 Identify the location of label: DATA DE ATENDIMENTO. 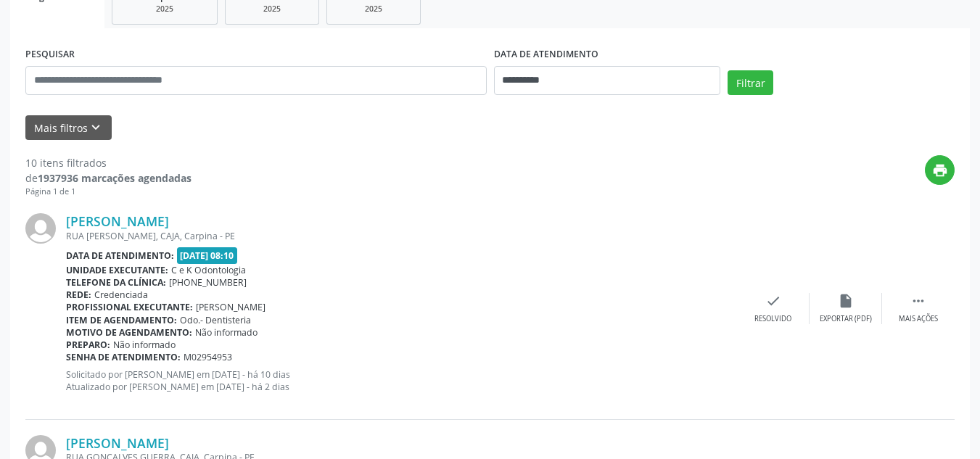
(547, 55).